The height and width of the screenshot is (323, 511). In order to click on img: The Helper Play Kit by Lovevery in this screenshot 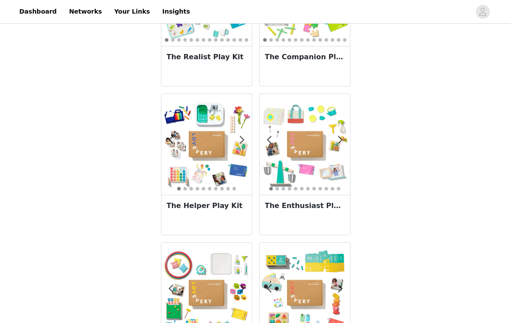, I will do `click(207, 144)`.